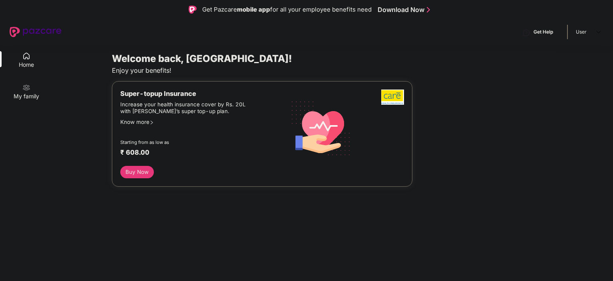 This screenshot has height=281, width=613. I want to click on img: Stroke, so click(428, 10).